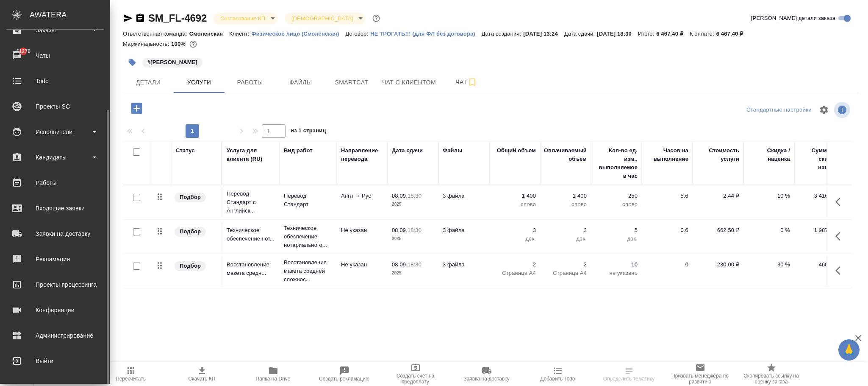 The width and height of the screenshot is (868, 386). I want to click on p: 0 %, so click(769, 230).